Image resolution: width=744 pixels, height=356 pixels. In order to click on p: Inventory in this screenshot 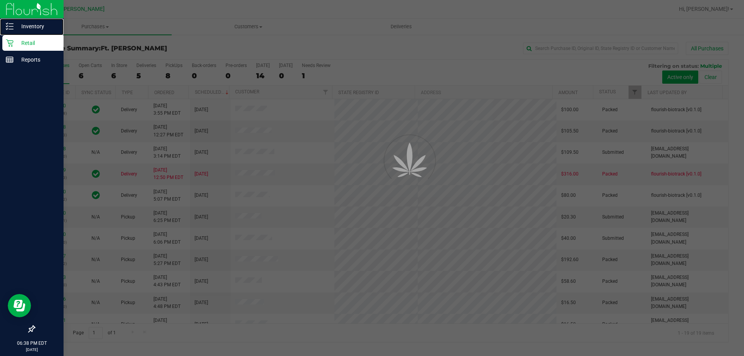, I will do `click(37, 26)`.